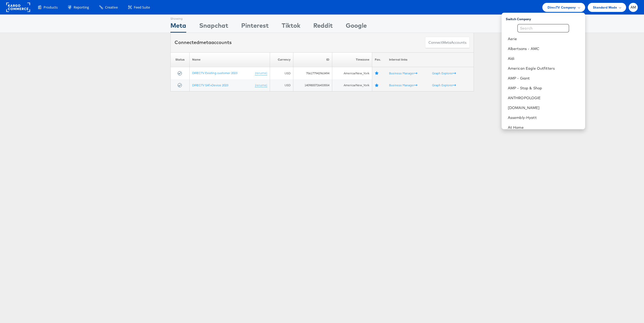 This screenshot has height=323, width=644. What do you see at coordinates (282, 60) in the screenshot?
I see `th: Currency` at bounding box center [282, 60].